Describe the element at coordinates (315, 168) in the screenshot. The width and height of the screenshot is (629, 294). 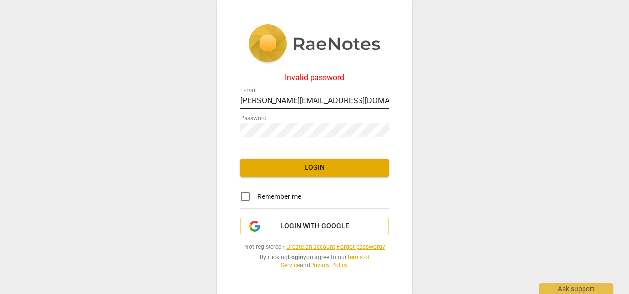
I see `span: Login` at that location.